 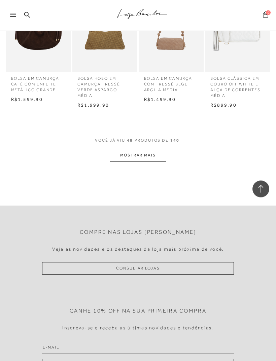 I want to click on span: R$899,90, so click(x=224, y=105).